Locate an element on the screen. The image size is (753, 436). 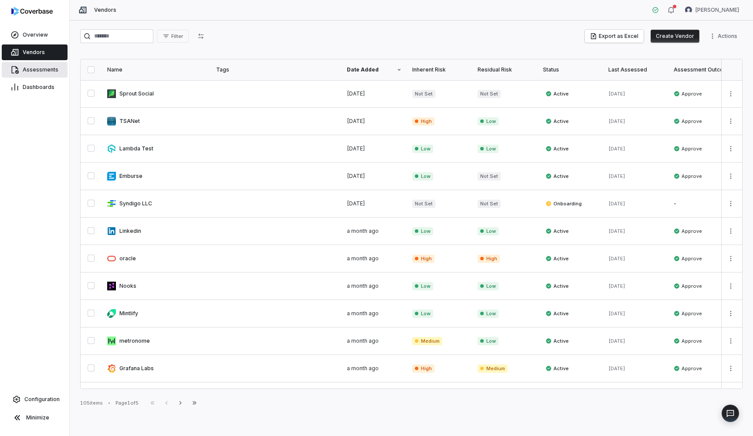
button: Filter is located at coordinates (173, 36).